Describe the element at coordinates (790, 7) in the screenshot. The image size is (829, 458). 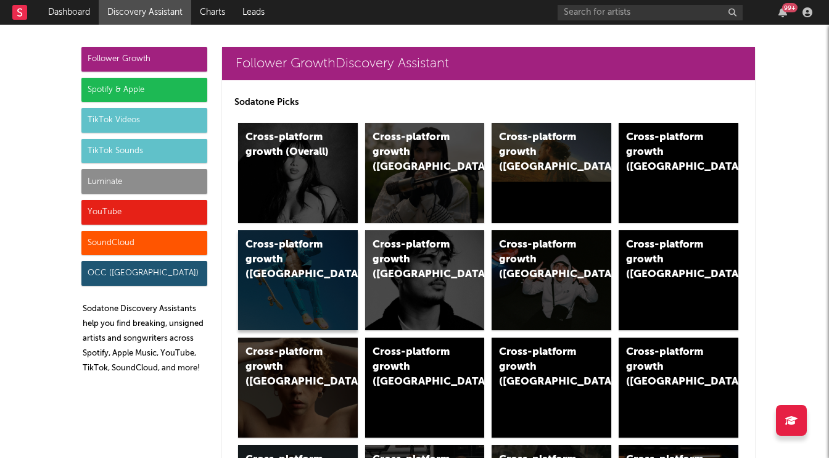
I see `div: 99 +` at that location.